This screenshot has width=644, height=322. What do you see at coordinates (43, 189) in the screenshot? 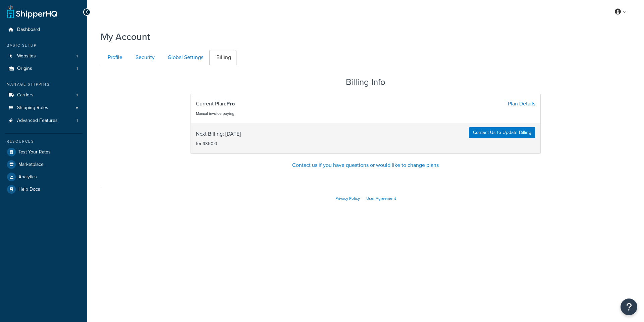
I see `a: Help Docs` at bounding box center [43, 189].